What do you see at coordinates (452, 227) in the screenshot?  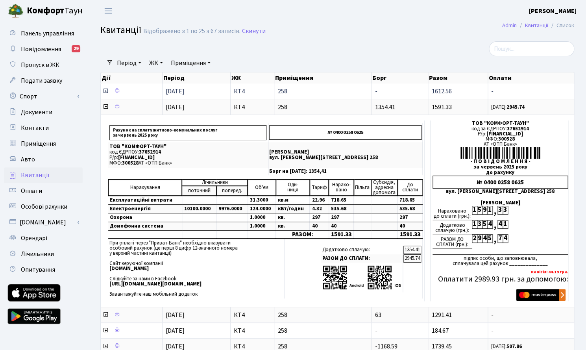 I see `div: Додатково сплачую (грн.):` at bounding box center [452, 227].